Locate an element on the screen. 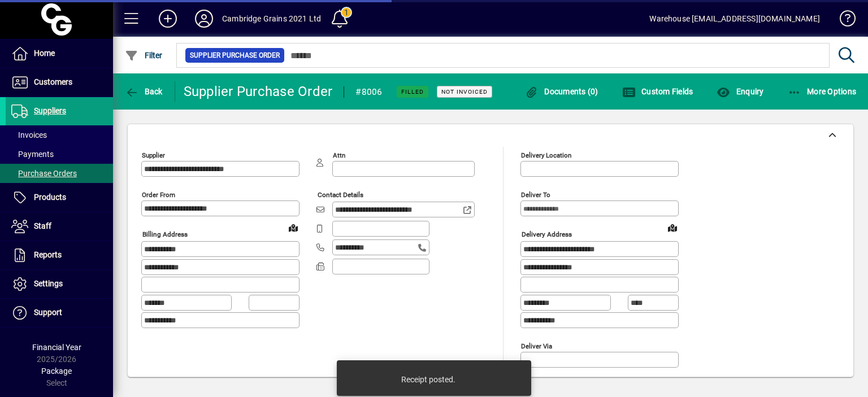 This screenshot has width=868, height=397. button: More Options is located at coordinates (823, 91).